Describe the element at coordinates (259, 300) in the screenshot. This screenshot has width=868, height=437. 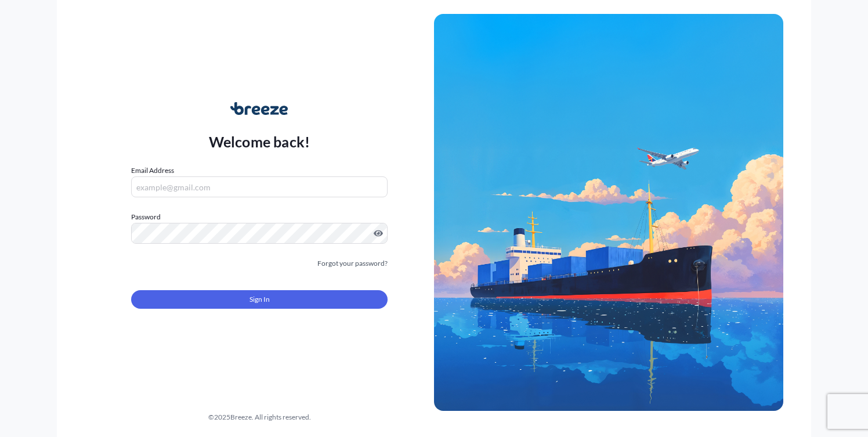
I see `span: Sign In` at that location.